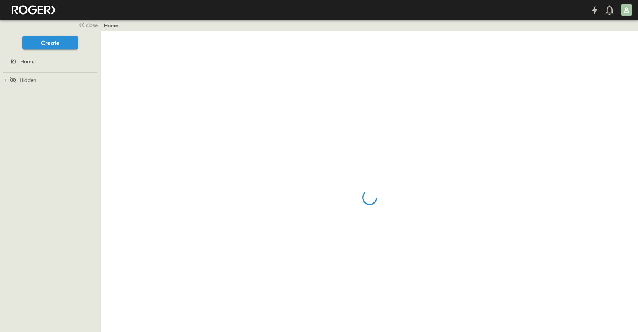  Describe the element at coordinates (50, 43) in the screenshot. I see `button: Create` at that location.